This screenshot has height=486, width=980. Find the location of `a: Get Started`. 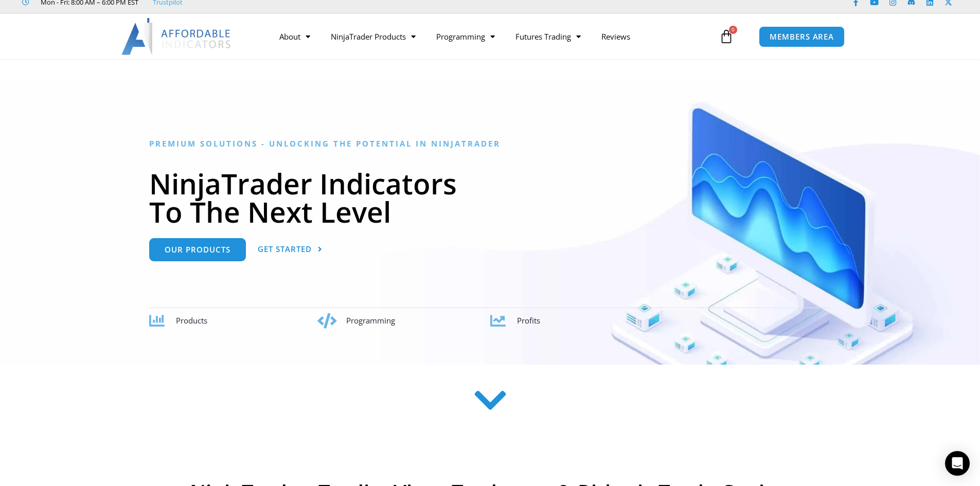

a: Get Started is located at coordinates (290, 250).